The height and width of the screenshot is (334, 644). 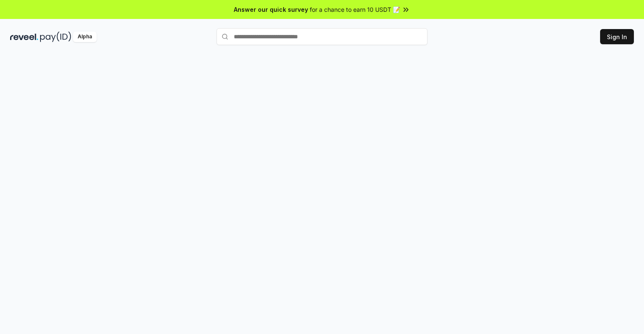 What do you see at coordinates (355, 9) in the screenshot?
I see `span: for a chance to earn 10 USDT 📝` at bounding box center [355, 9].